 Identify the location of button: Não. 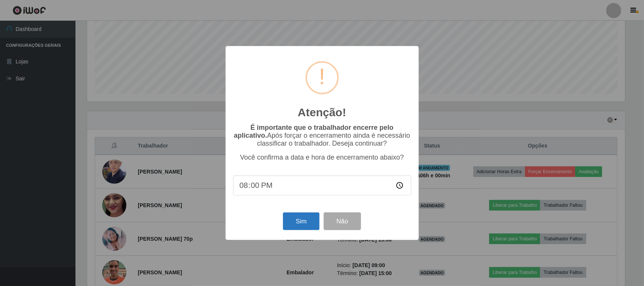
(342, 221).